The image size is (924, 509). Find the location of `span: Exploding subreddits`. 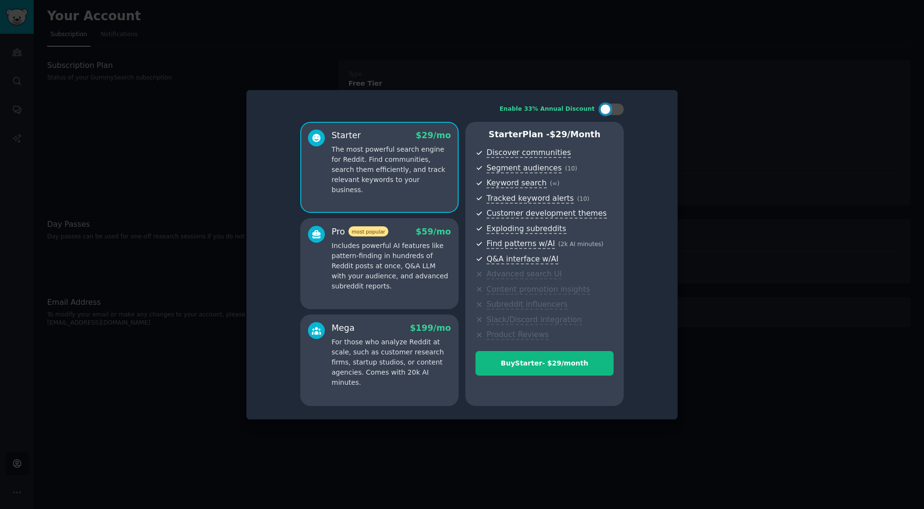

span: Exploding subreddits is located at coordinates (526, 229).